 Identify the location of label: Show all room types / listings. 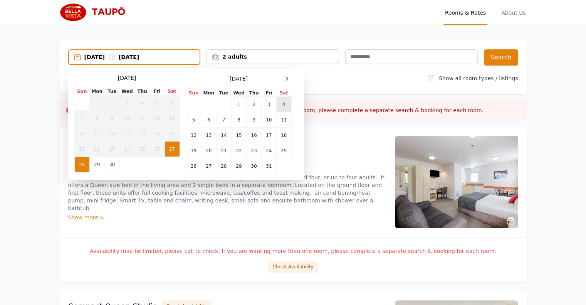
(478, 78).